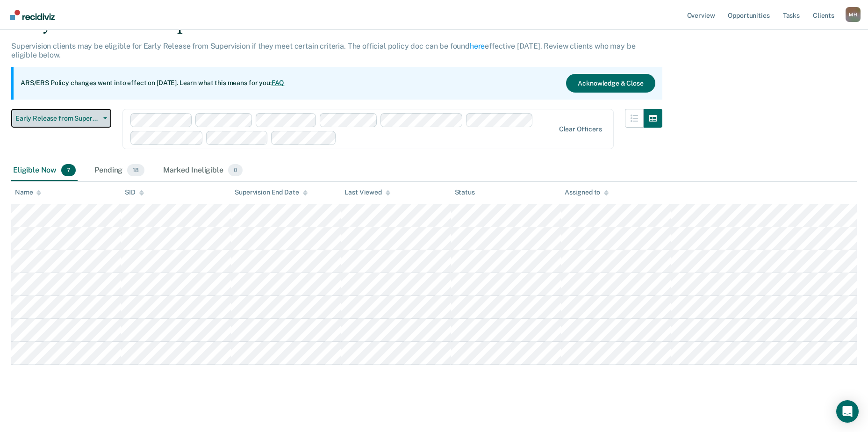 The height and width of the screenshot is (432, 868). What do you see at coordinates (44, 170) in the screenshot?
I see `div: Eligible Now7` at bounding box center [44, 170].